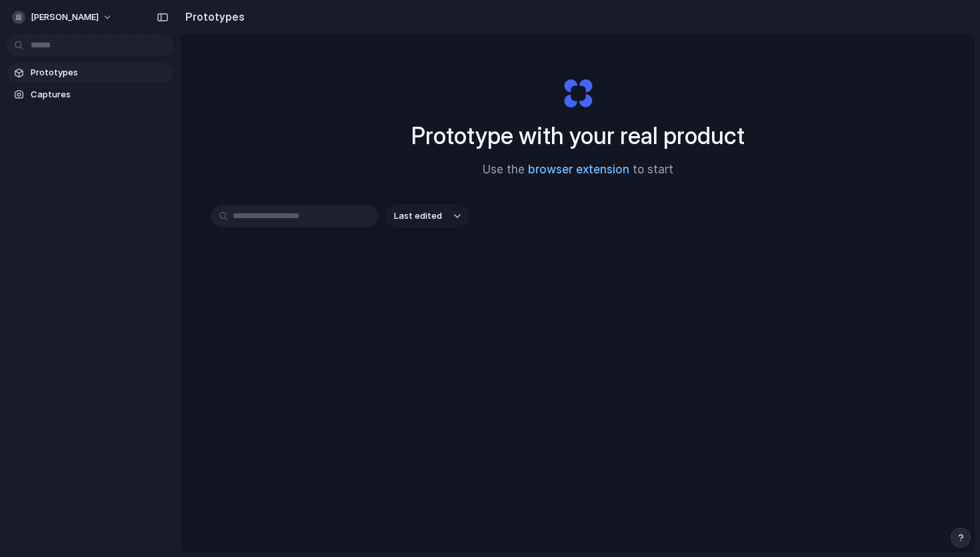 This screenshot has height=557, width=980. What do you see at coordinates (418, 216) in the screenshot?
I see `span: Last edited` at bounding box center [418, 216].